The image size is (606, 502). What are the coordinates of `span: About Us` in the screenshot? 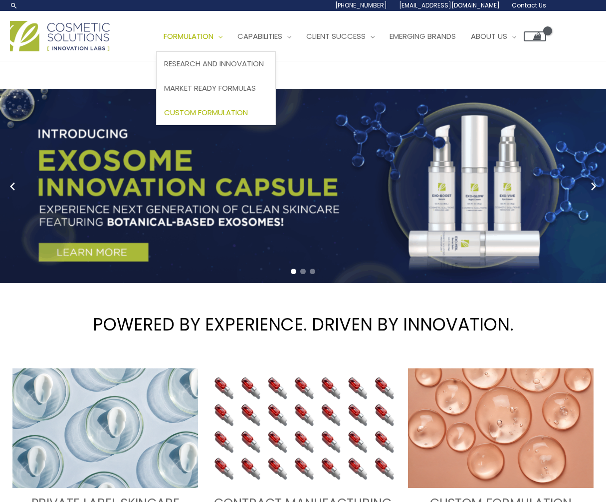 It's located at (489, 36).